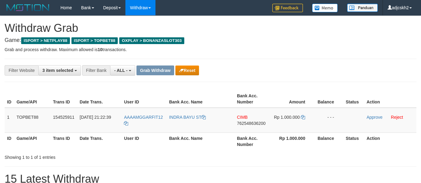  What do you see at coordinates (21, 70) in the screenshot?
I see `div: Filter Website` at bounding box center [21, 70].